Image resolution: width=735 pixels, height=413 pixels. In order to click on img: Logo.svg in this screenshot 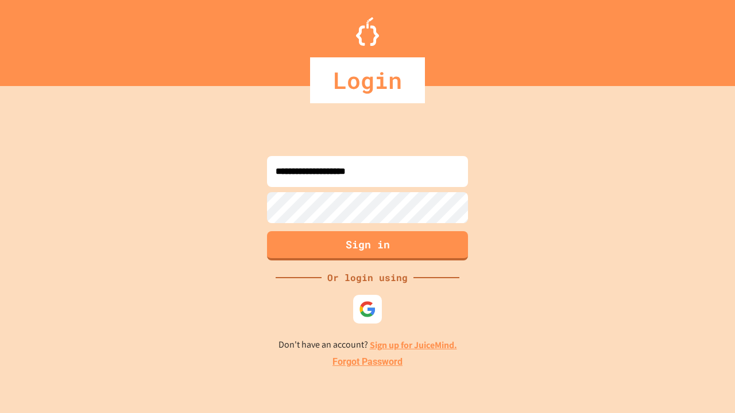, I will do `click(368, 32)`.